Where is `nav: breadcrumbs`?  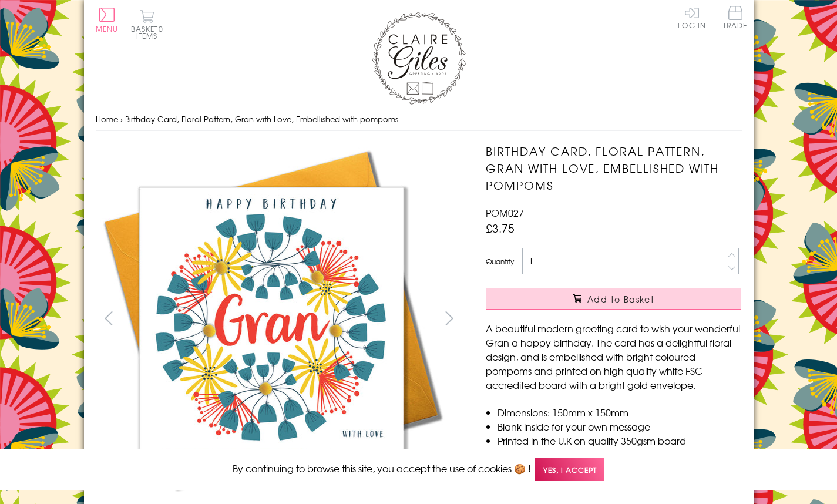
nav: breadcrumbs is located at coordinates (418, 119).